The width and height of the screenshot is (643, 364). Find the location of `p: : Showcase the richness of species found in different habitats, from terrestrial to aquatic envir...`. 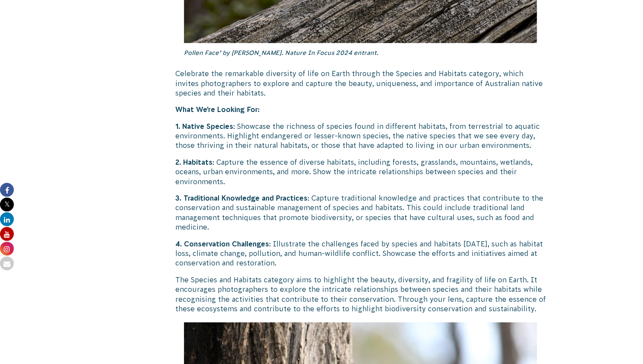

p: : Showcase the richness of species found in different habitats, from terrestrial to aquatic envir... is located at coordinates (361, 136).